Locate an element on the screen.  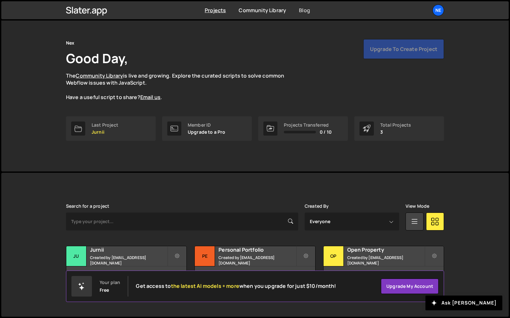
div: Free is located at coordinates (105, 290).